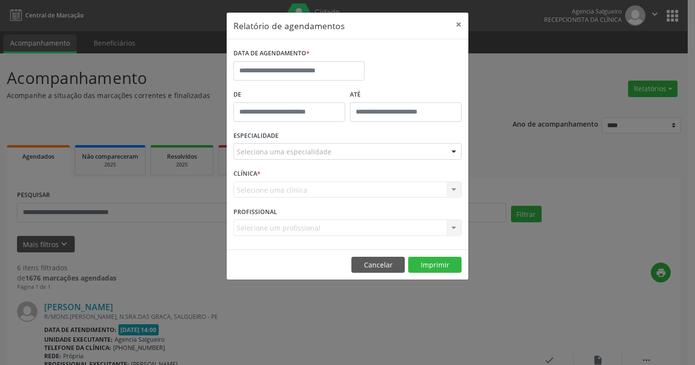  Describe the element at coordinates (378, 265) in the screenshot. I see `button: Cancelar` at that location.